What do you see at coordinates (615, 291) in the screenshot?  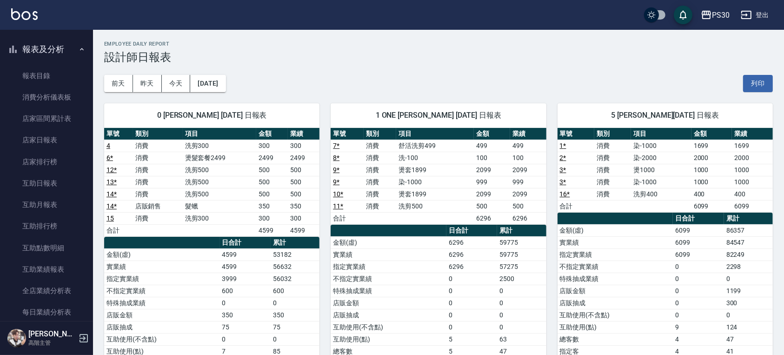 I see `td: 店販金額` at bounding box center [615, 291].